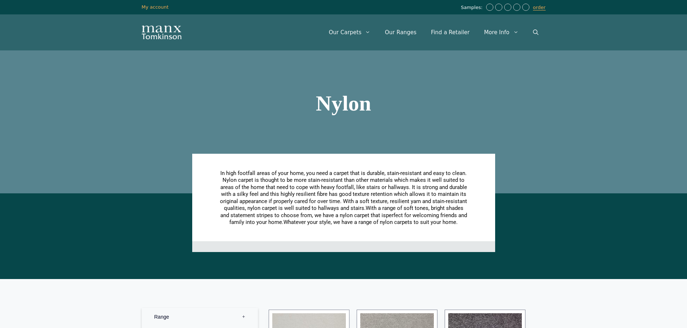 This screenshot has height=328, width=687. What do you see at coordinates (162, 32) in the screenshot?
I see `img: Manx Tomkinson` at bounding box center [162, 32].